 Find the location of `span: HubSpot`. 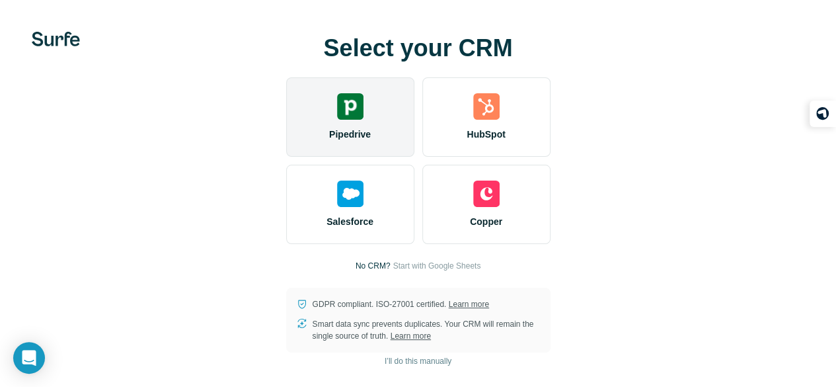

span: HubSpot is located at coordinates (486, 134).